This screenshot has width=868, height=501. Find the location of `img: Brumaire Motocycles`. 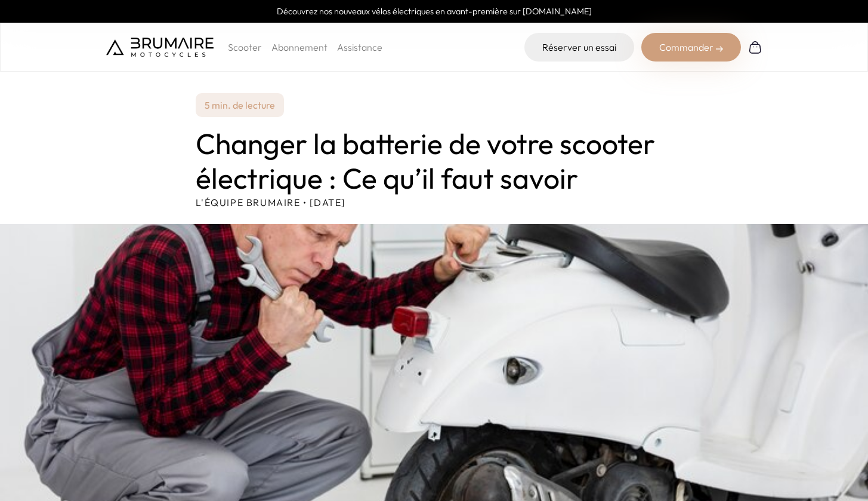

img: Brumaire Motocycles is located at coordinates (160, 47).